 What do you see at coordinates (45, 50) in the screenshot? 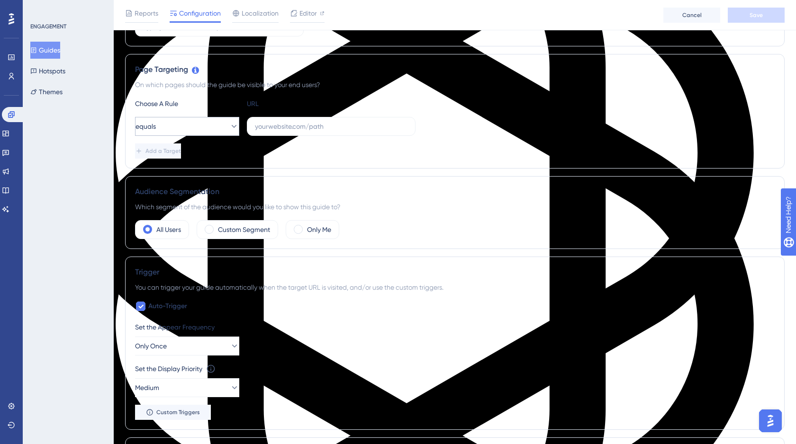
I see `button: Guides` at bounding box center [45, 50].